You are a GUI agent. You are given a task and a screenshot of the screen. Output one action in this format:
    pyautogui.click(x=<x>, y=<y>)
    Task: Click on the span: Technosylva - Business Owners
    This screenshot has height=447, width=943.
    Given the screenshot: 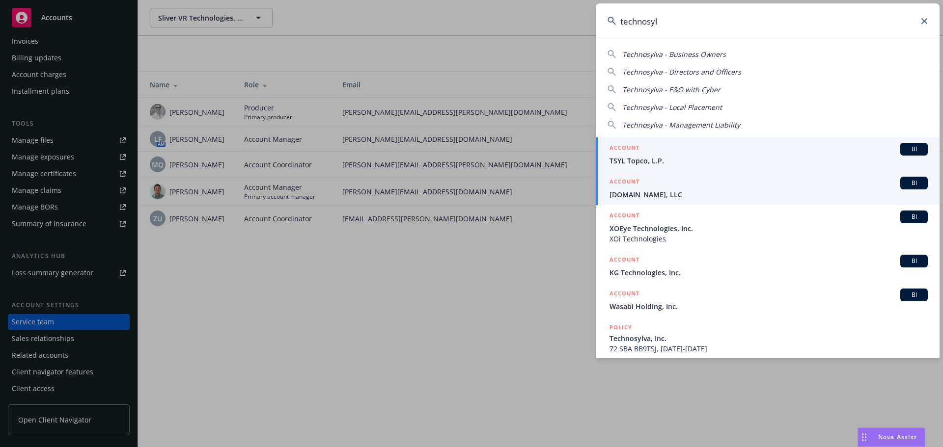 What is the action you would take?
    pyautogui.click(x=674, y=54)
    